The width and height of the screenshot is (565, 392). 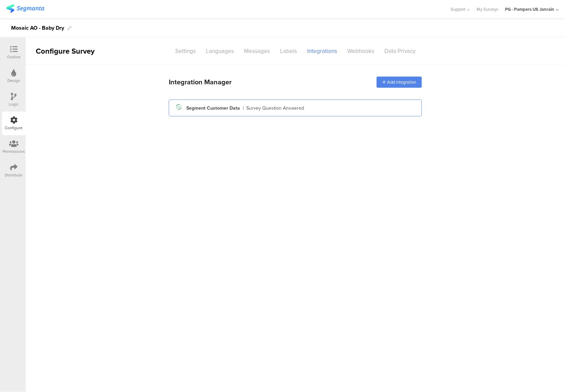 What do you see at coordinates (14, 152) in the screenshot?
I see `div: Permissions` at bounding box center [14, 152].